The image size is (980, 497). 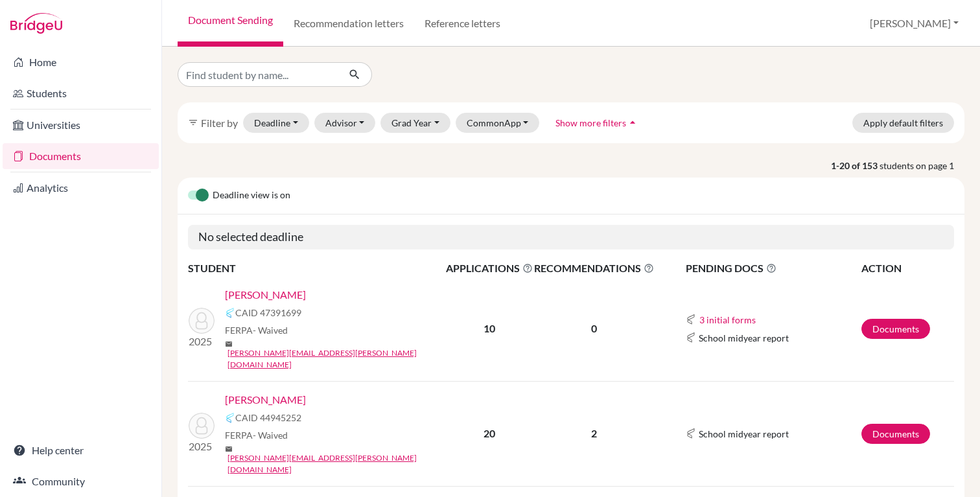 What do you see at coordinates (268, 312) in the screenshot?
I see `span: CAID 47391699` at bounding box center [268, 312].